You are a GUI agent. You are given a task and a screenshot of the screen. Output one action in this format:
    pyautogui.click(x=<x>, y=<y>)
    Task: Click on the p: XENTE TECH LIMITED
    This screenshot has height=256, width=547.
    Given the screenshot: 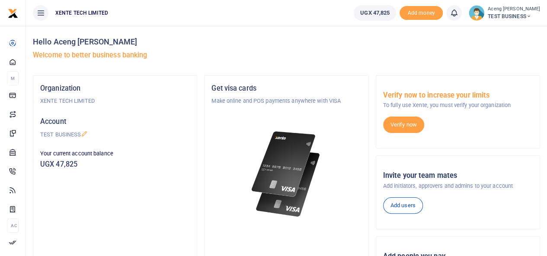 What is the action you would take?
    pyautogui.click(x=115, y=101)
    